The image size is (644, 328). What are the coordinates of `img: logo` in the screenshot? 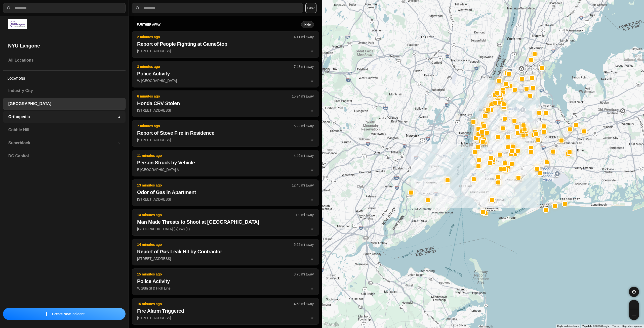 It's located at (17, 24).